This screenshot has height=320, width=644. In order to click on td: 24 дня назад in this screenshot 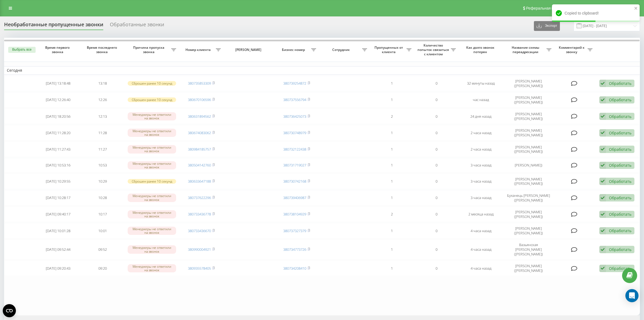, I will do `click(481, 116)`.